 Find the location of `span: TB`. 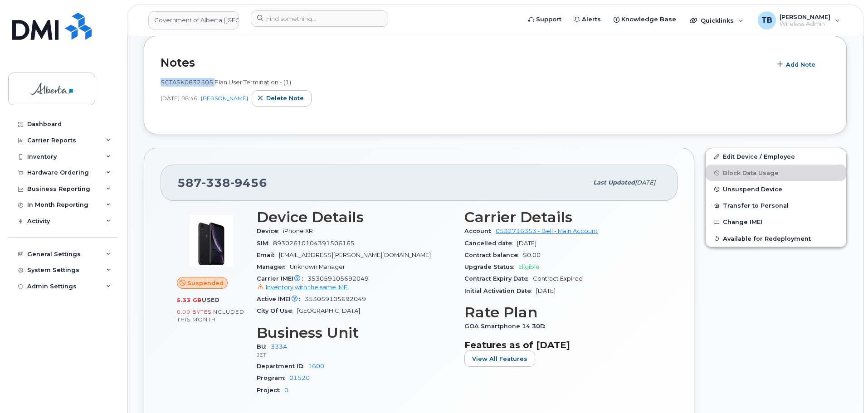

span: TB is located at coordinates (767, 20).